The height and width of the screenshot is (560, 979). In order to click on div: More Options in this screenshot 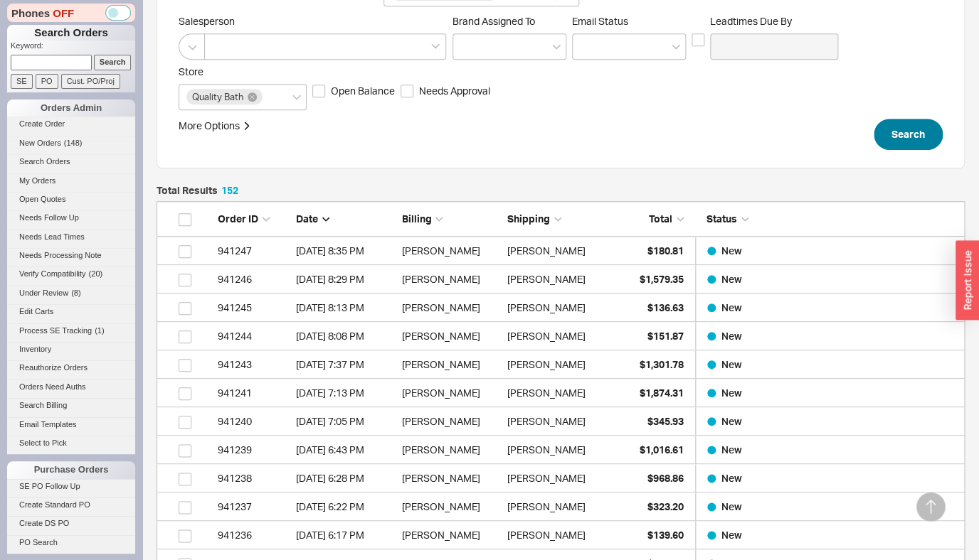, I will do `click(209, 125)`.